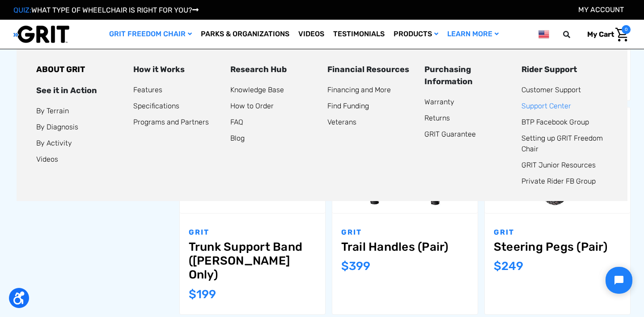  I want to click on div: Rider Support, so click(564, 70).